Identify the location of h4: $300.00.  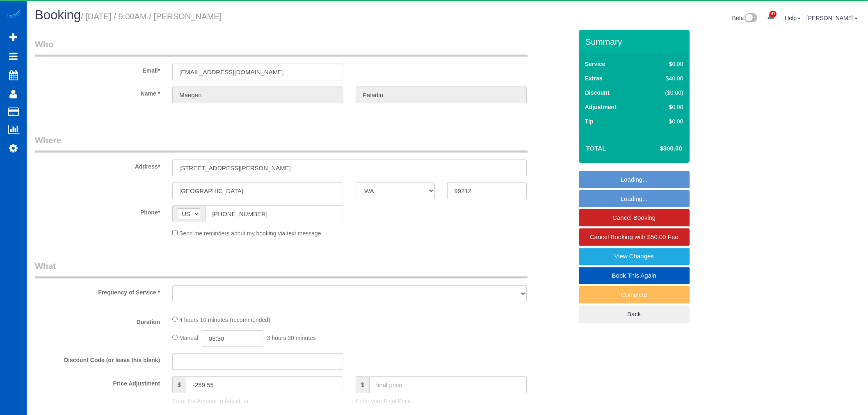
(658, 149).